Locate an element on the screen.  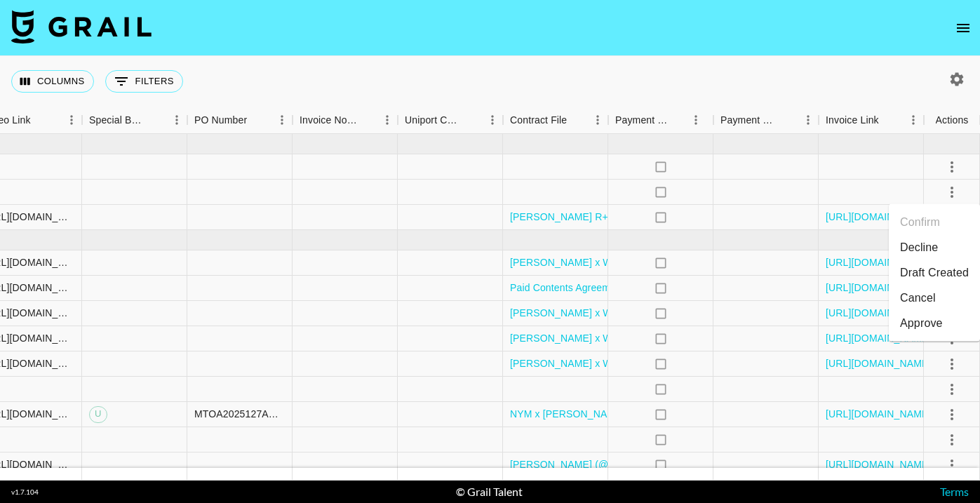
span: U is located at coordinates (98, 414).